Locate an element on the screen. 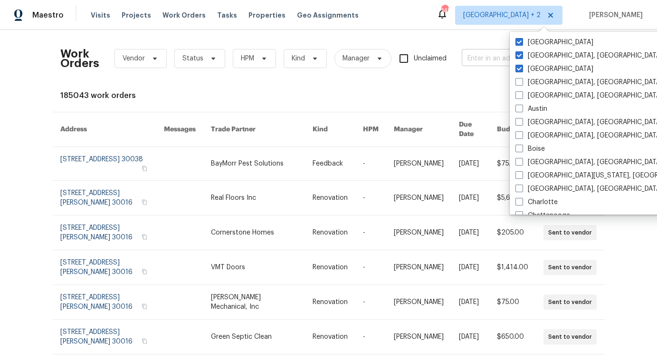 The image size is (657, 363). span: Visits is located at coordinates (100, 15).